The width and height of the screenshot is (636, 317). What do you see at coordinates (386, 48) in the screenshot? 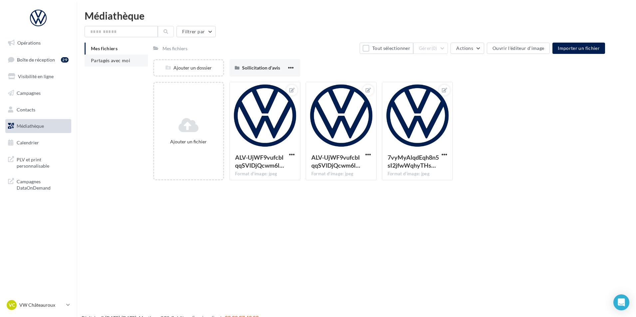
I see `button: Tout sélectionner` at bounding box center [386, 48].